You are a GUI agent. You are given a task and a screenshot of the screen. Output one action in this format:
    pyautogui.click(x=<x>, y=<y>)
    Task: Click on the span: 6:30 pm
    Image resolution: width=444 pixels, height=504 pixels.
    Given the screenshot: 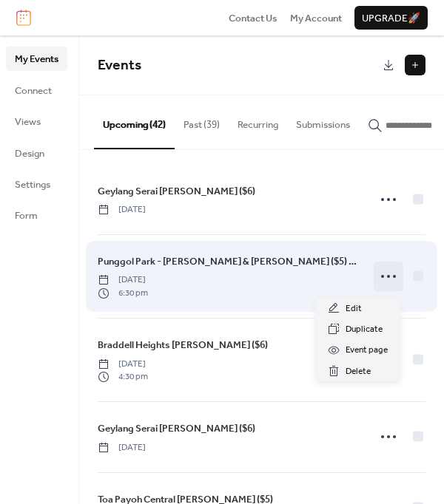 What is the action you would take?
    pyautogui.click(x=123, y=293)
    